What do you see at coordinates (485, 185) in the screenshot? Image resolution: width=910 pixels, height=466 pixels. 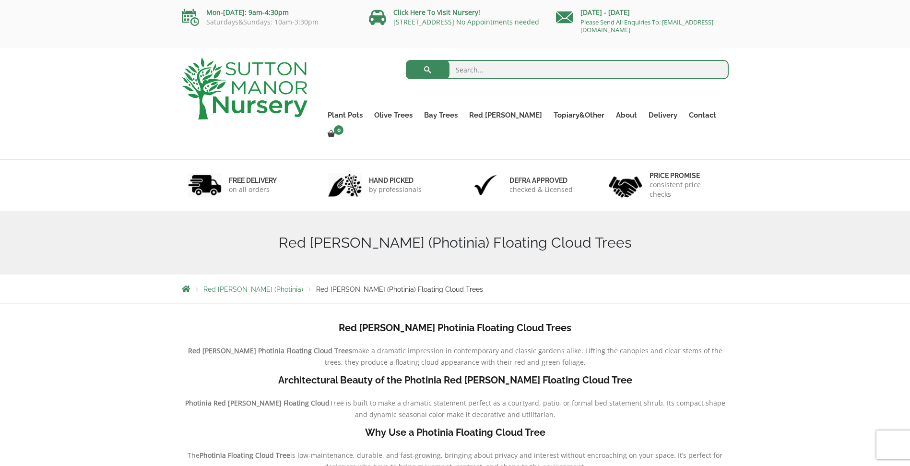 I see `img: 3.jpg` at bounding box center [485, 185].